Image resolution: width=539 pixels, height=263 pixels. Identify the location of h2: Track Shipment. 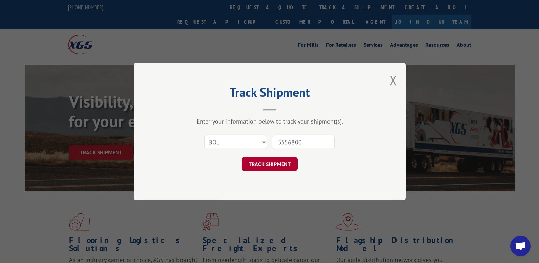
(269, 94).